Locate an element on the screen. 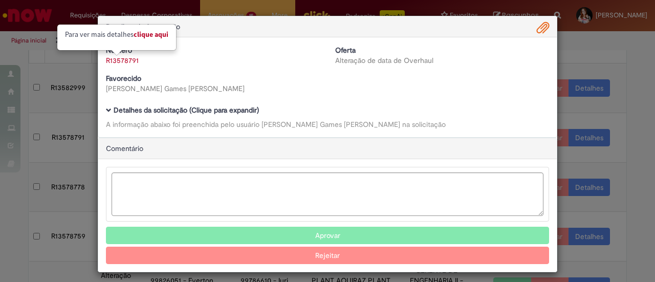 The width and height of the screenshot is (655, 282). a: Clique aqui is located at coordinates (151, 34).